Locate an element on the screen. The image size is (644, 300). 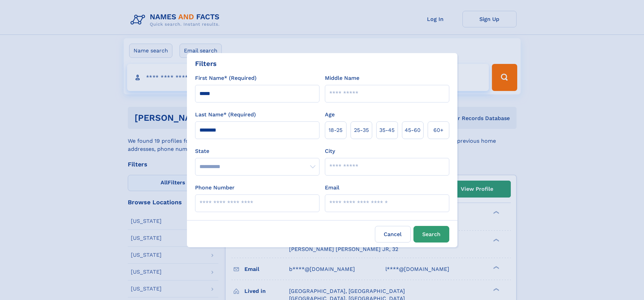
label: City is located at coordinates (330, 151).